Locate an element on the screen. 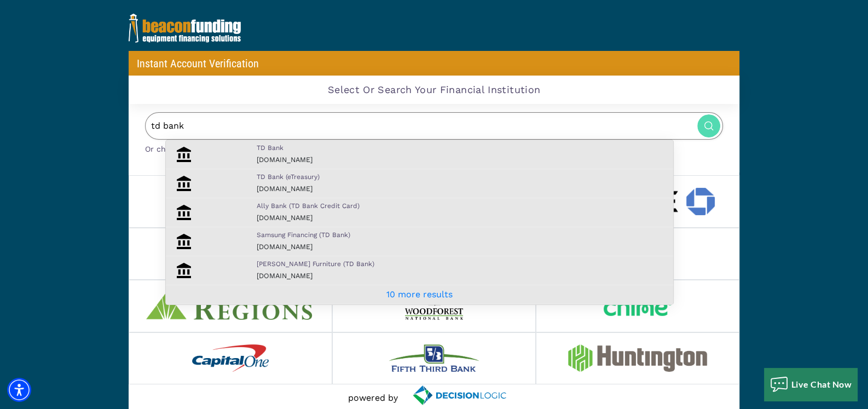 Image resolution: width=868 pixels, height=409 pixels. p: Instant Account Verification is located at coordinates (197, 64).